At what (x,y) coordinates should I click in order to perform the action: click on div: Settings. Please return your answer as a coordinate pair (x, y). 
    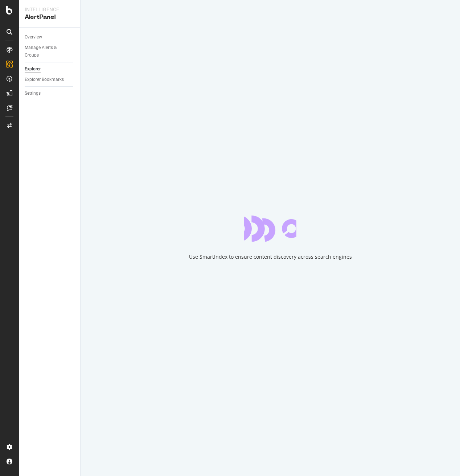
    Looking at the image, I should click on (33, 93).